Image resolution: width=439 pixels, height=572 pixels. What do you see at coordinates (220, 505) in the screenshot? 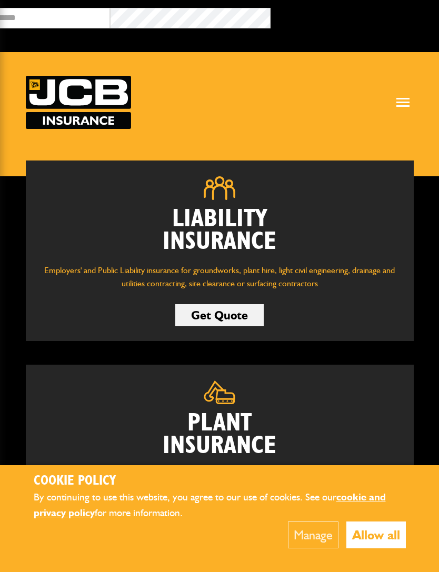
I see `p: By continuing to use this website, you agree to our use of cookies. See our for more information.` at bounding box center [220, 505].